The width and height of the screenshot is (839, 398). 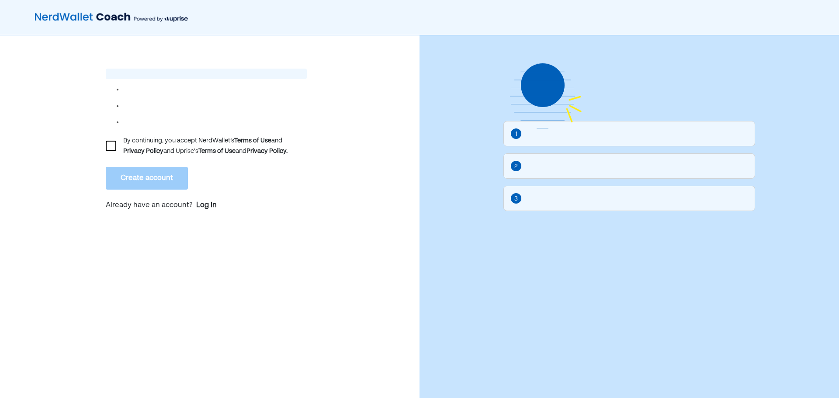 What do you see at coordinates (267, 151) in the screenshot?
I see `div: Privacy Policy.` at bounding box center [267, 151].